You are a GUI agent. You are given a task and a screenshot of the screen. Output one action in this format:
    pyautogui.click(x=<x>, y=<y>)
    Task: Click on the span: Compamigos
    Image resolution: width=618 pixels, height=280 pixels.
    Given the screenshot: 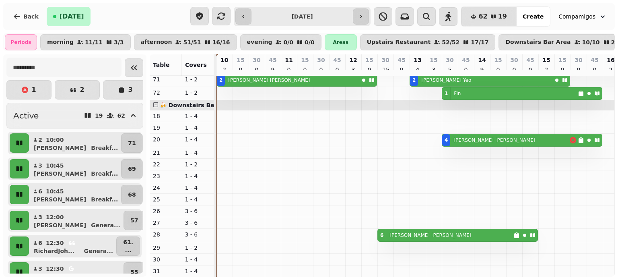 What is the action you would take?
    pyautogui.click(x=577, y=16)
    